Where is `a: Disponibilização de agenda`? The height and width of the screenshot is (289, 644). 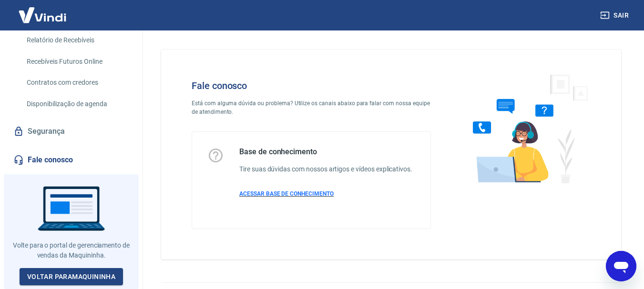 a: Disponibilização de agenda is located at coordinates (77, 104).